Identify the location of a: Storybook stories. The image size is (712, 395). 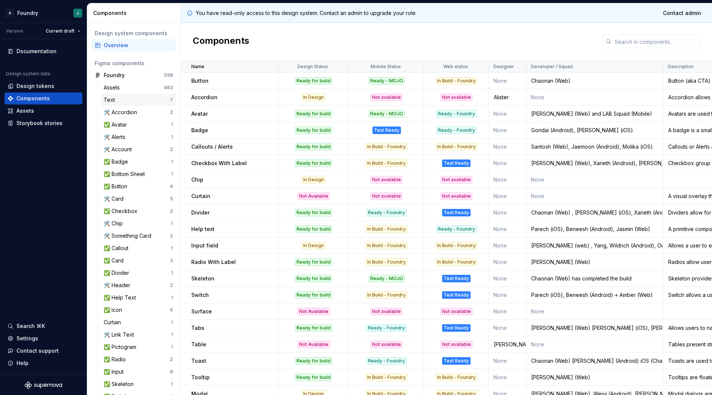
(43, 123).